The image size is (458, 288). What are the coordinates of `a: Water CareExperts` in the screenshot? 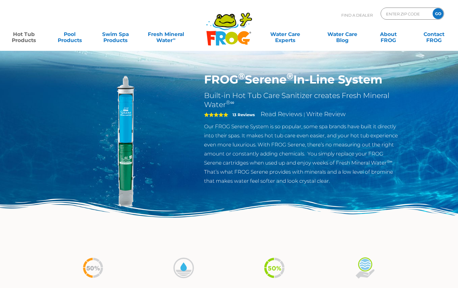 It's located at (285, 34).